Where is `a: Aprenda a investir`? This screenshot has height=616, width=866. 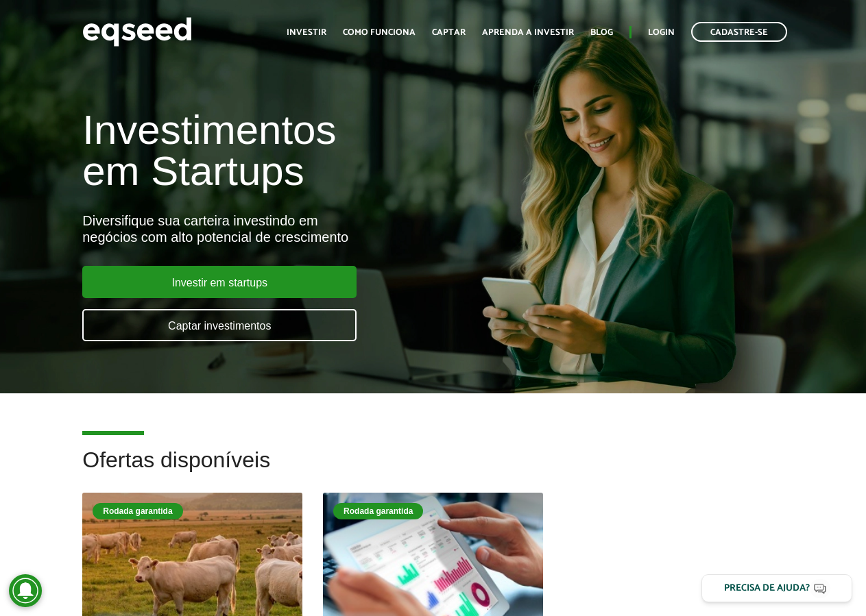 a: Aprenda a investir is located at coordinates (528, 32).